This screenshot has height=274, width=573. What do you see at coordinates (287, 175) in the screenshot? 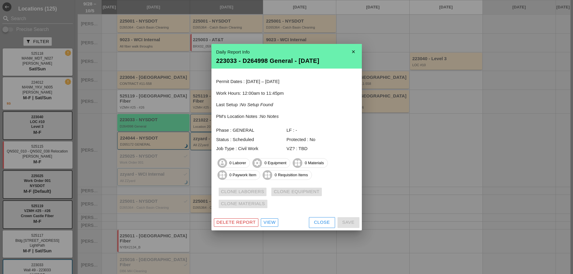
I see `span: 0 Requisition Items` at bounding box center [287, 175].